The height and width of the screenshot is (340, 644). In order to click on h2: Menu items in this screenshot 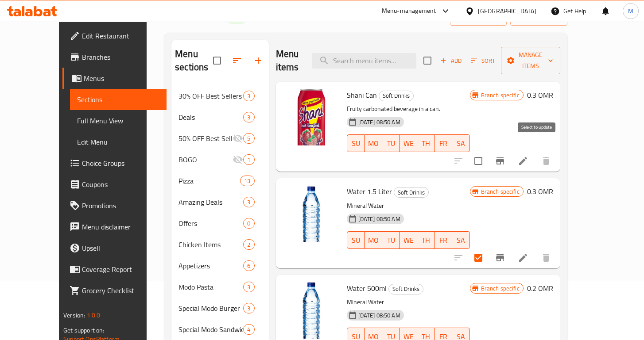, I will do `click(288, 60)`.